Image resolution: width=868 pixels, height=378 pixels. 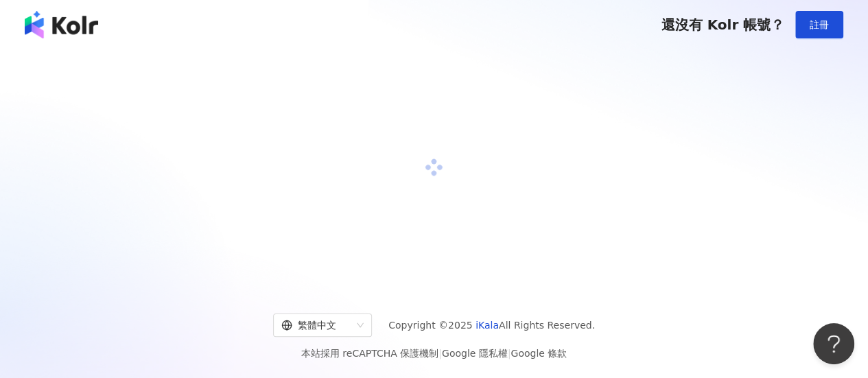 I want to click on span: 註冊, so click(x=819, y=24).